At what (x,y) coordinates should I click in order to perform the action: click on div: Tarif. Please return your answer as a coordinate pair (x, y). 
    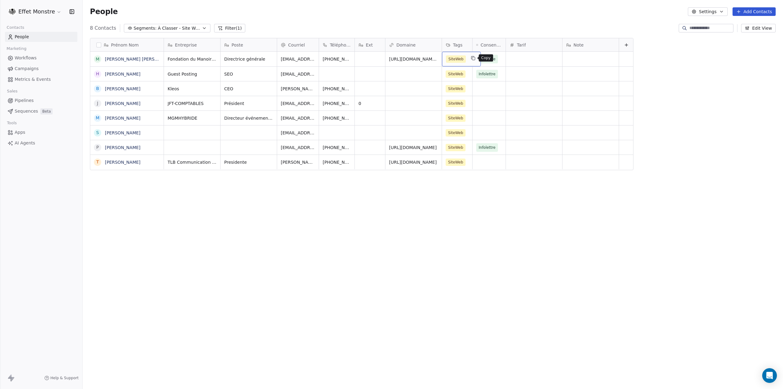
    Looking at the image, I should click on (534, 45).